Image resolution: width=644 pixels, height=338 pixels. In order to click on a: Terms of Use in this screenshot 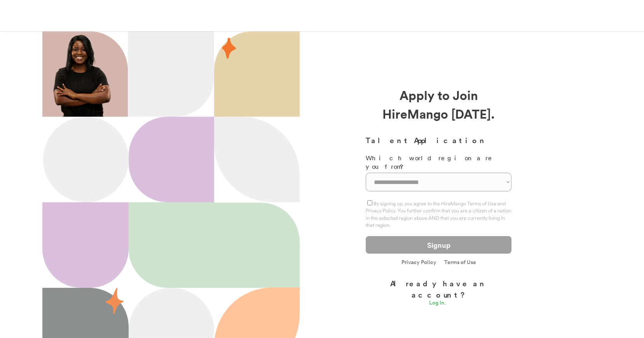, I will do `click(460, 262)`.